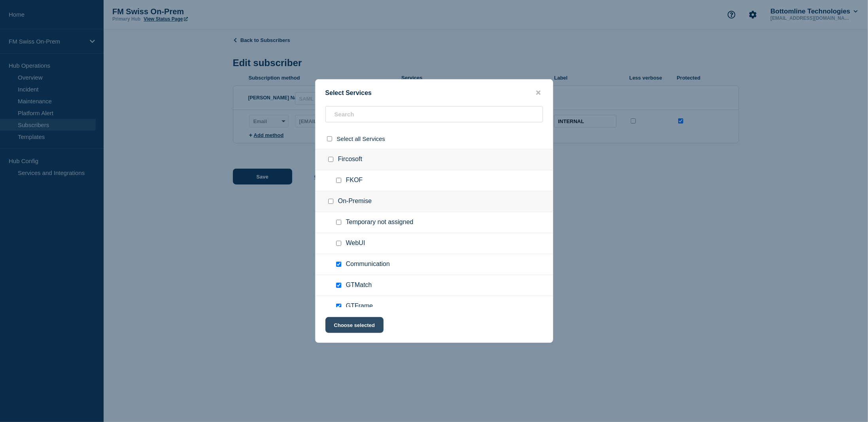 This screenshot has width=868, height=422. Describe the element at coordinates (359, 285) in the screenshot. I see `span: GTMatch` at that location.